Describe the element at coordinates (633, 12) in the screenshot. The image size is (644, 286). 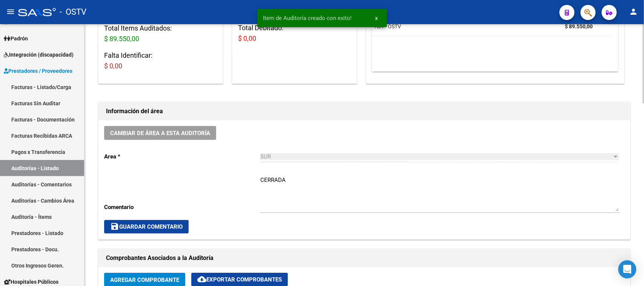
I see `mat-icon: person` at that location.